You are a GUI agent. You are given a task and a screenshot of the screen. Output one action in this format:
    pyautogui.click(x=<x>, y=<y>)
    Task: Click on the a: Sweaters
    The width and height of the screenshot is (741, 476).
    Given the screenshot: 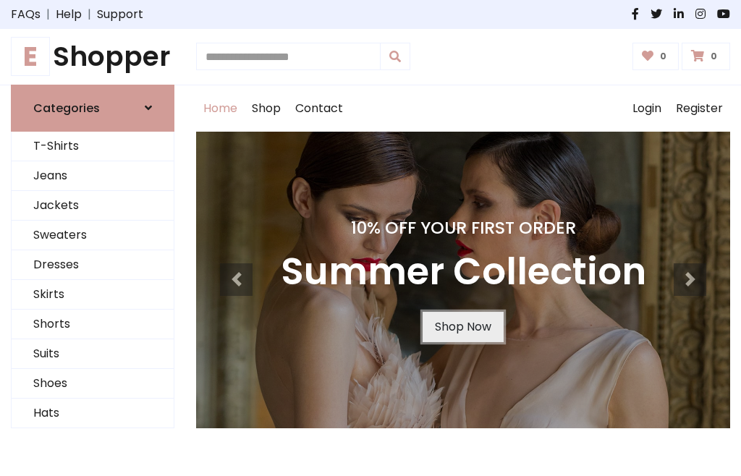 What is the action you would take?
    pyautogui.click(x=93, y=235)
    